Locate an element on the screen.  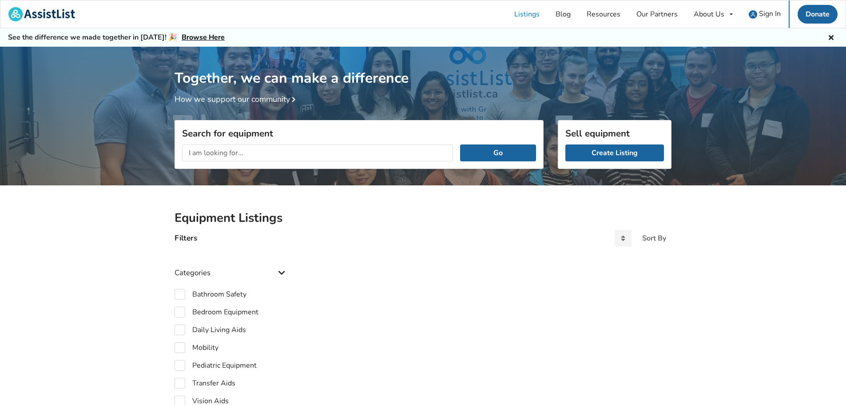
a: Listings is located at coordinates (527, 14).